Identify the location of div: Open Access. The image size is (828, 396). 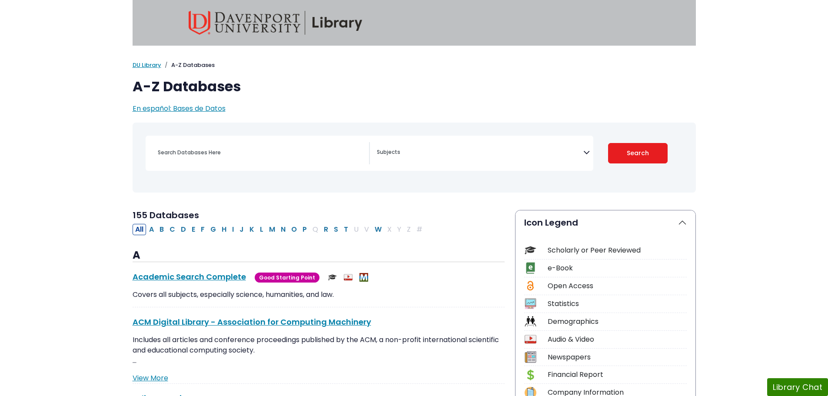
(618, 286).